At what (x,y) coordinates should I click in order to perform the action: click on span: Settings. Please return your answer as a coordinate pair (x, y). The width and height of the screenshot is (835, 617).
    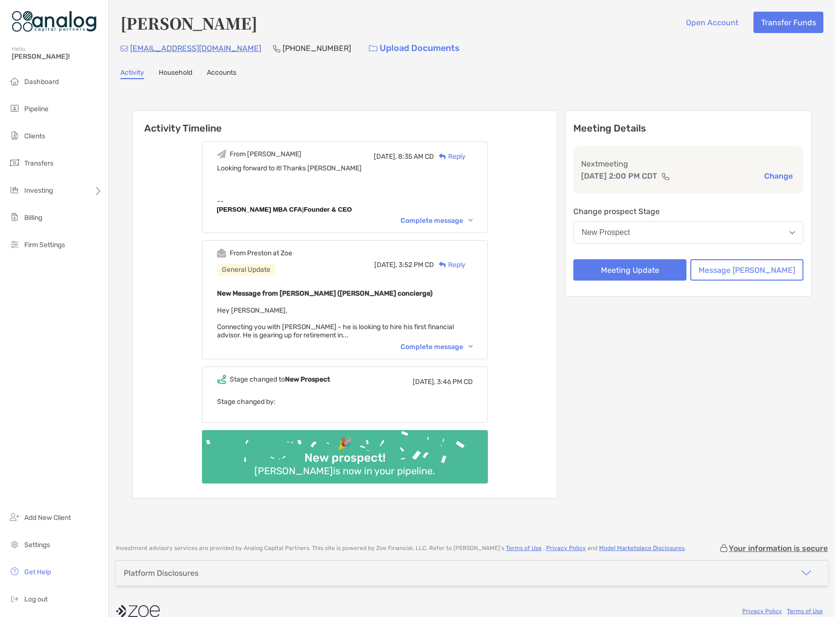
    Looking at the image, I should click on (37, 545).